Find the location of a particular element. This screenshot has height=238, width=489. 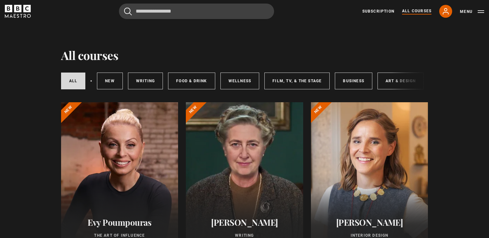

a: All is located at coordinates (73, 81).